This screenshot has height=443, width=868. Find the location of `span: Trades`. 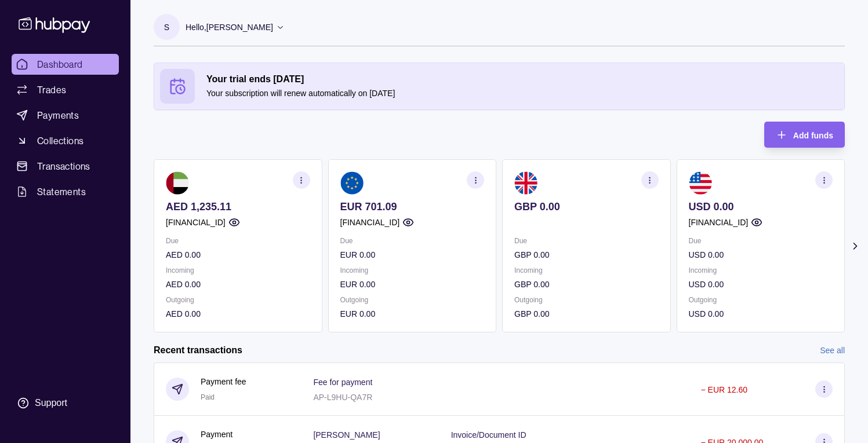

span: Trades is located at coordinates (52, 90).